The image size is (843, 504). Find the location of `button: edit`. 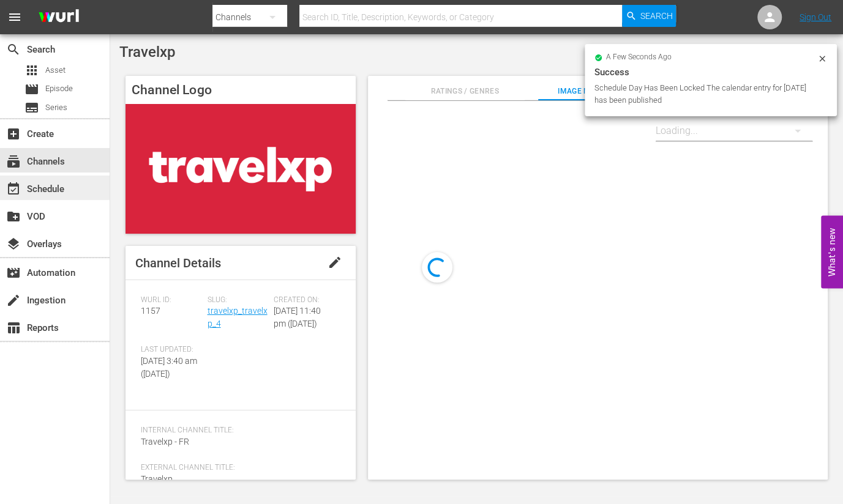

button: edit is located at coordinates (335, 263).